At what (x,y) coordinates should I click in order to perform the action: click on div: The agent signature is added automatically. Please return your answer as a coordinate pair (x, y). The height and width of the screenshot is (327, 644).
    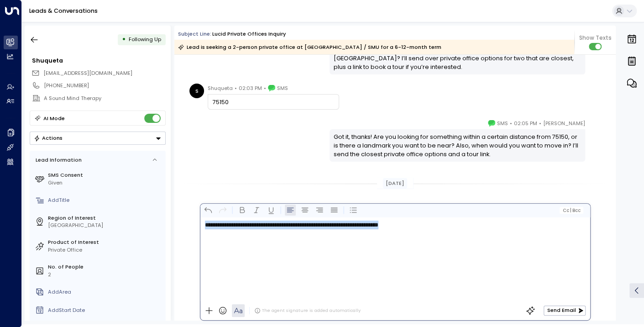
    Looking at the image, I should click on (307, 311).